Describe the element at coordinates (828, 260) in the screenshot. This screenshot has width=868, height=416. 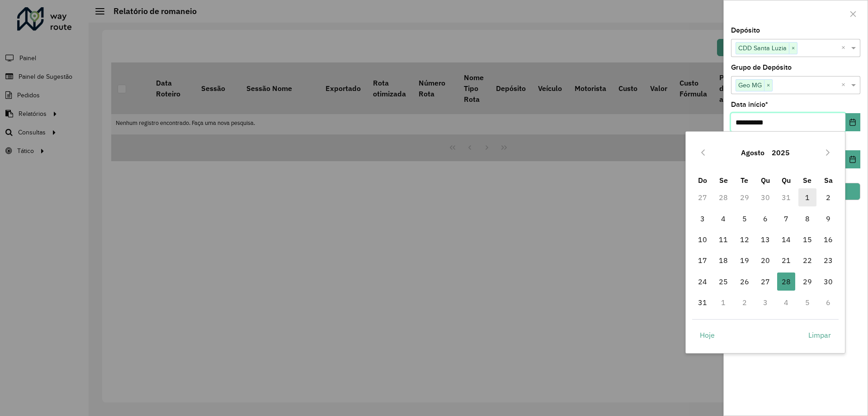
I see `span: 23` at that location.